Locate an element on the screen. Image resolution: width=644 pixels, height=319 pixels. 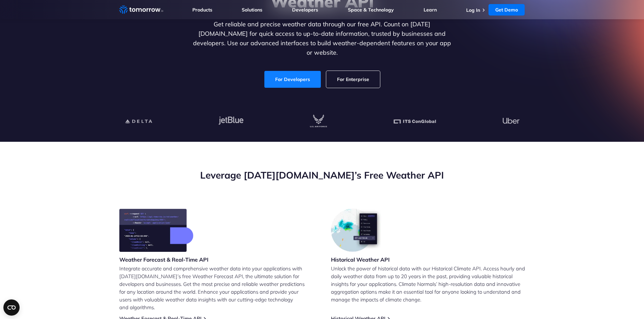
a: Log In is located at coordinates (473, 10).